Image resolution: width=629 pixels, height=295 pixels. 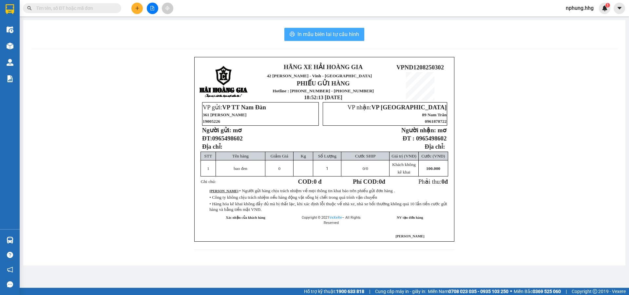 What do you see at coordinates (478, 291) in the screenshot?
I see `strong: 0708 023 035 - 0935 103 250` at bounding box center [478, 291].